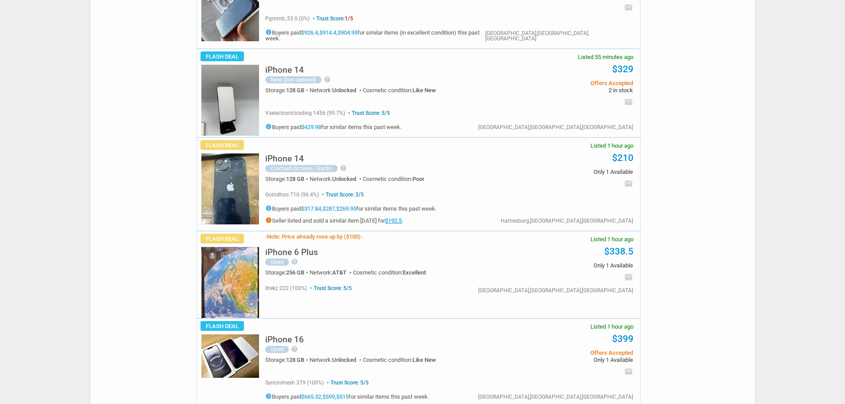 The width and height of the screenshot is (845, 404). Describe the element at coordinates (301, 169) in the screenshot. I see `div: Cracked (Screen / Back)` at that location.